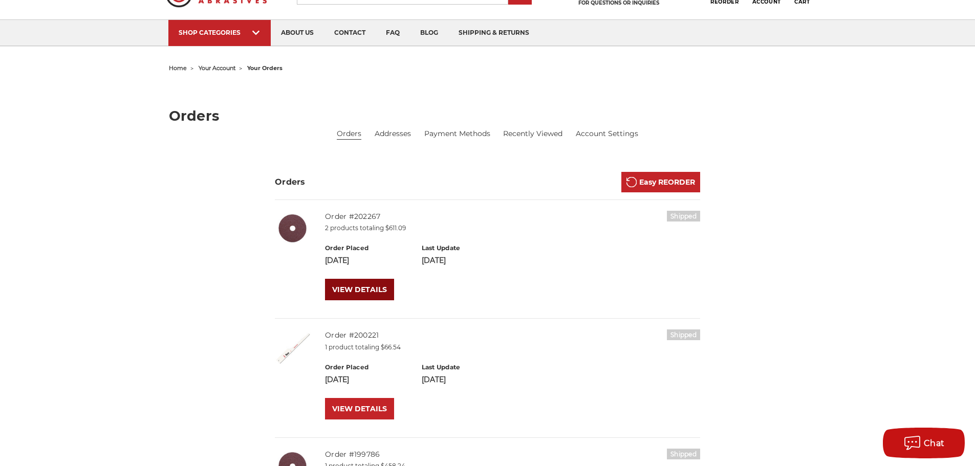  I want to click on a: Recently Viewed, so click(533, 134).